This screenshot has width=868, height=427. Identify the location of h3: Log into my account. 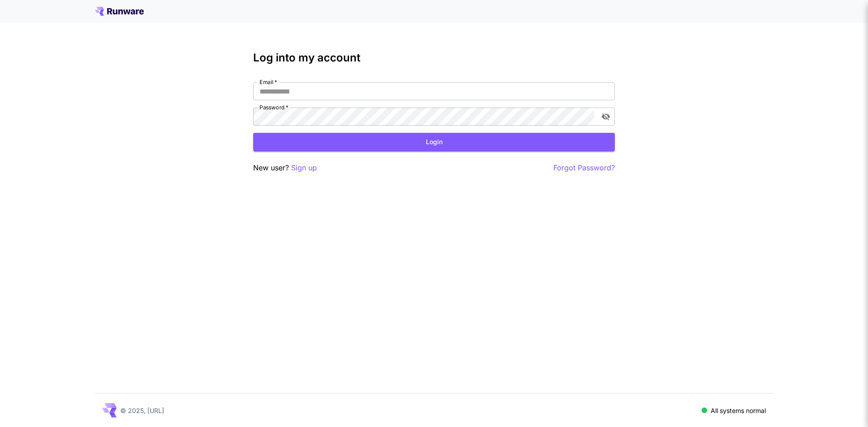
(434, 58).